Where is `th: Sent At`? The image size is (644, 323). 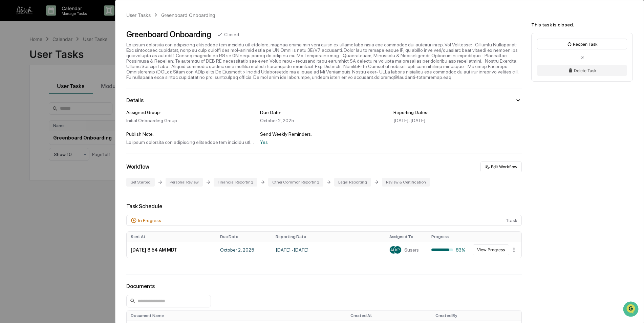 th: Sent At is located at coordinates (171, 237).